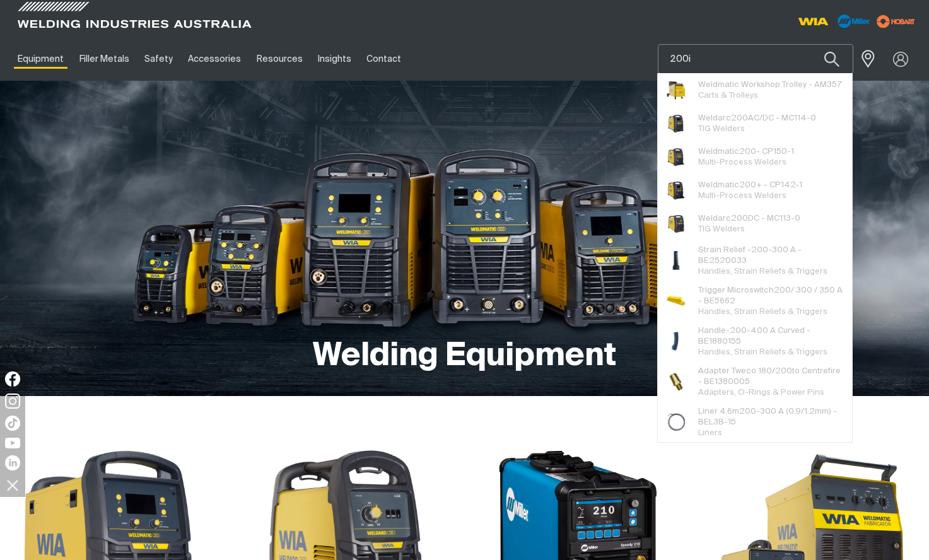  Describe the element at coordinates (832, 58) in the screenshot. I see `button: Search products` at that location.